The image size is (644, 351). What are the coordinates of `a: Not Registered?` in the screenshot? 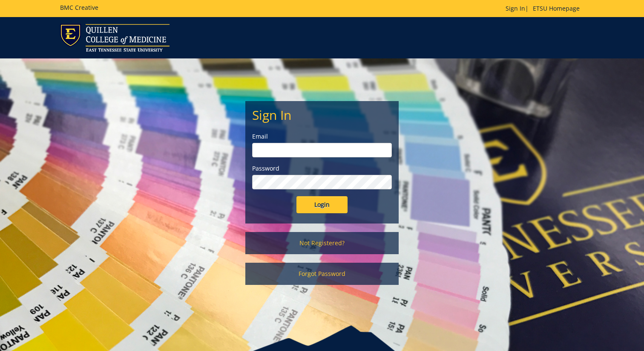 It's located at (322, 243).